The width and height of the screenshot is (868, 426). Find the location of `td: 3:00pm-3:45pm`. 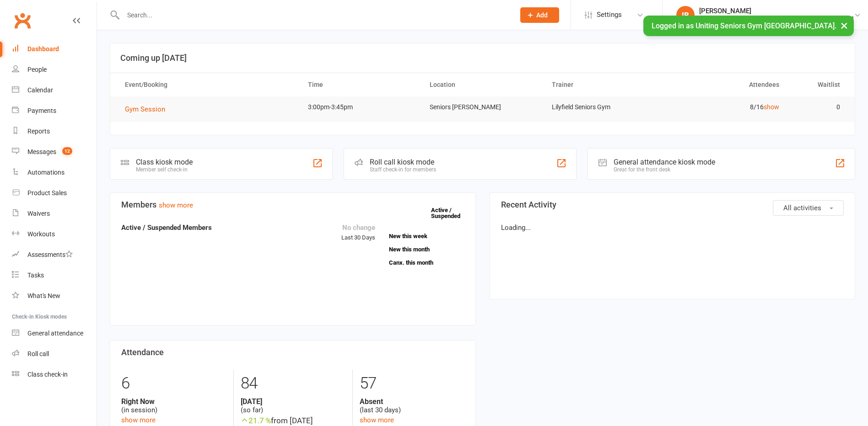

td: 3:00pm-3:45pm is located at coordinates (361, 107).